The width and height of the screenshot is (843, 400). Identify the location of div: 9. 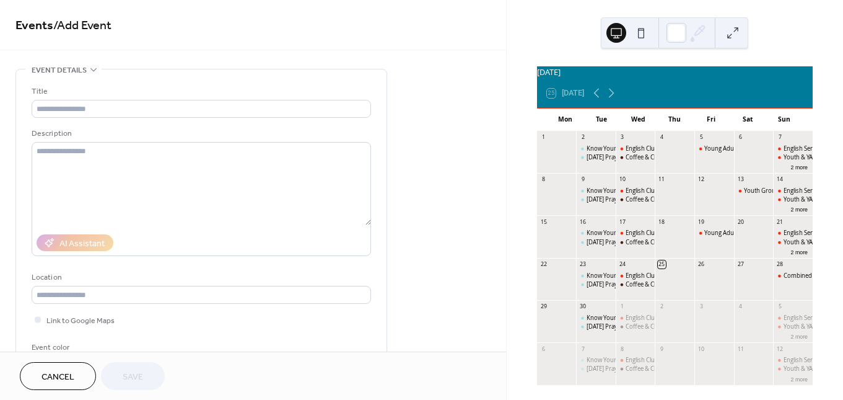
(583, 180).